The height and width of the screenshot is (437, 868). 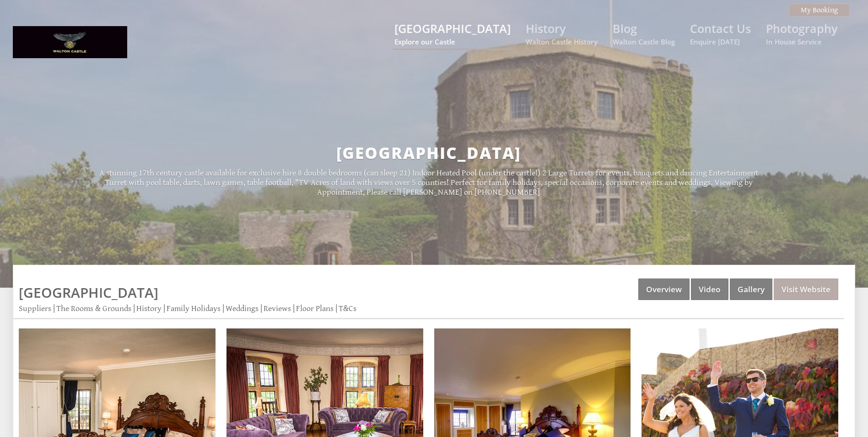 I want to click on a: Visit Website, so click(x=806, y=289).